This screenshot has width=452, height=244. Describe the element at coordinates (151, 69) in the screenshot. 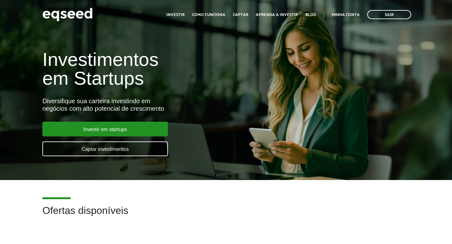

I see `h1: Investimentos em Startups` at that location.